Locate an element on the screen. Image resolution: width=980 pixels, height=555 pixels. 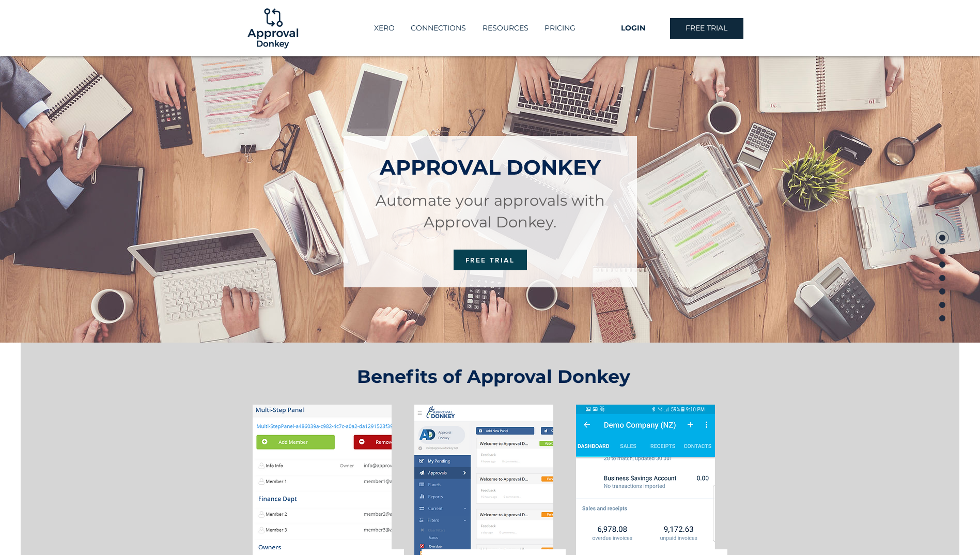
p: XERO is located at coordinates (384, 28).